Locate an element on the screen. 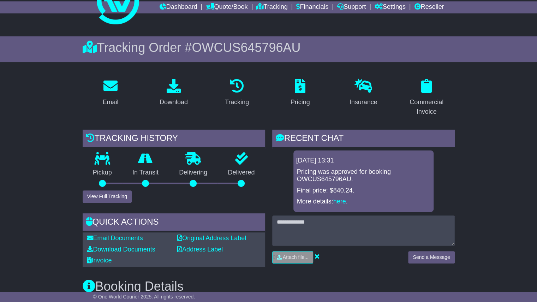  p: In Transit is located at coordinates (146, 173).